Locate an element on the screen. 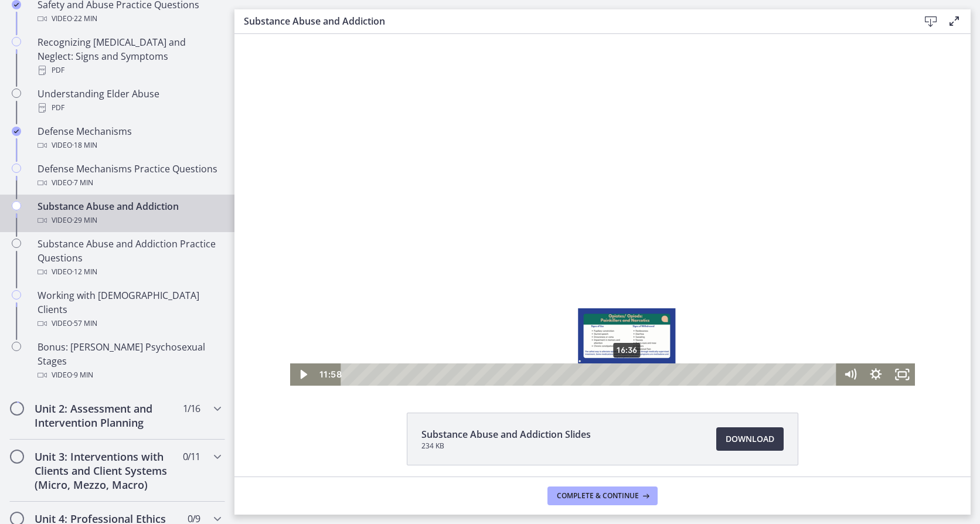  span: Substance Abuse and Addiction Slides is located at coordinates (506, 434).